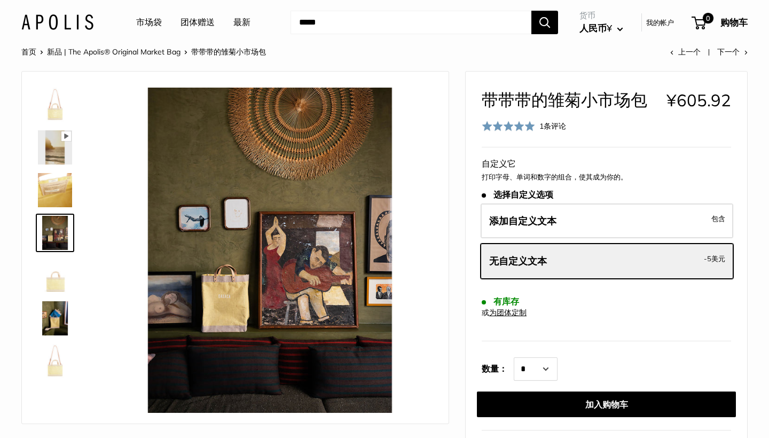 Image resolution: width=769 pixels, height=438 pixels. Describe the element at coordinates (601, 15) in the screenshot. I see `span: 货币` at that location.